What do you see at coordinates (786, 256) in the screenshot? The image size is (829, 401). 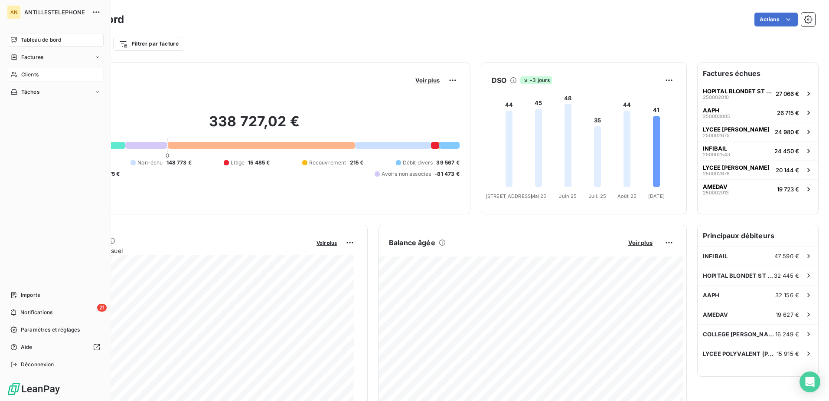 I see `span: 47 590 €` at bounding box center [786, 256].